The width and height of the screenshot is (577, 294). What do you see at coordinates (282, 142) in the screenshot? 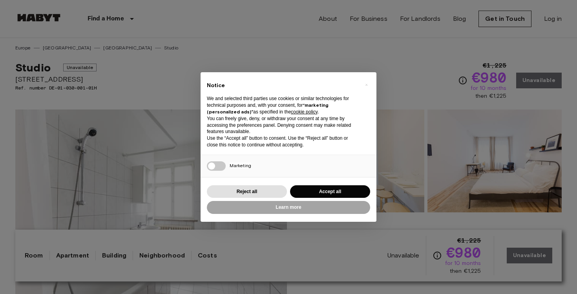
I see `p: Use the “Accept all” button to consent. Use the “Reject all” button or close this notice to conti...` at bounding box center [282, 142].